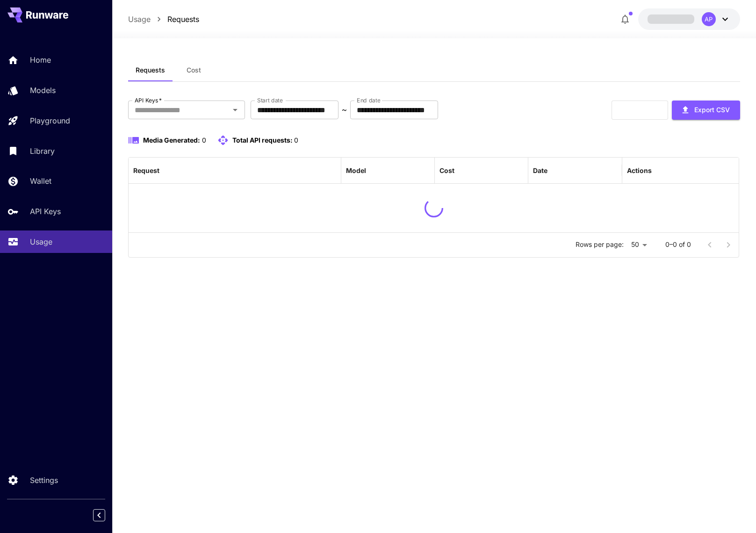 Image resolution: width=756 pixels, height=533 pixels. What do you see at coordinates (447, 170) in the screenshot?
I see `div: Cost` at bounding box center [447, 170].